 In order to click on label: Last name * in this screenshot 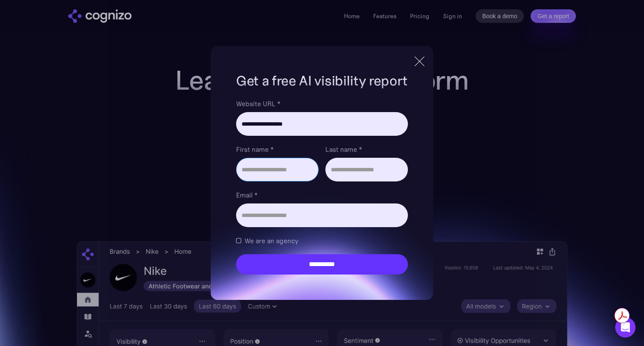, I will do `click(366, 149)`.